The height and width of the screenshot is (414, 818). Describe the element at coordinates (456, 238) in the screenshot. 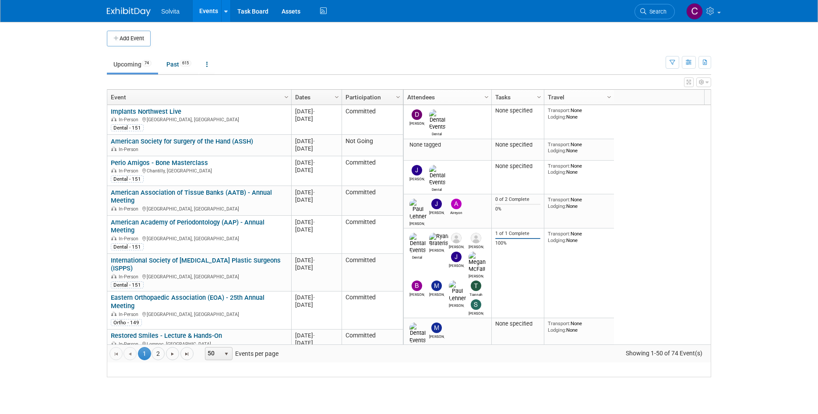

I see `img: Ron Mercier` at that location.